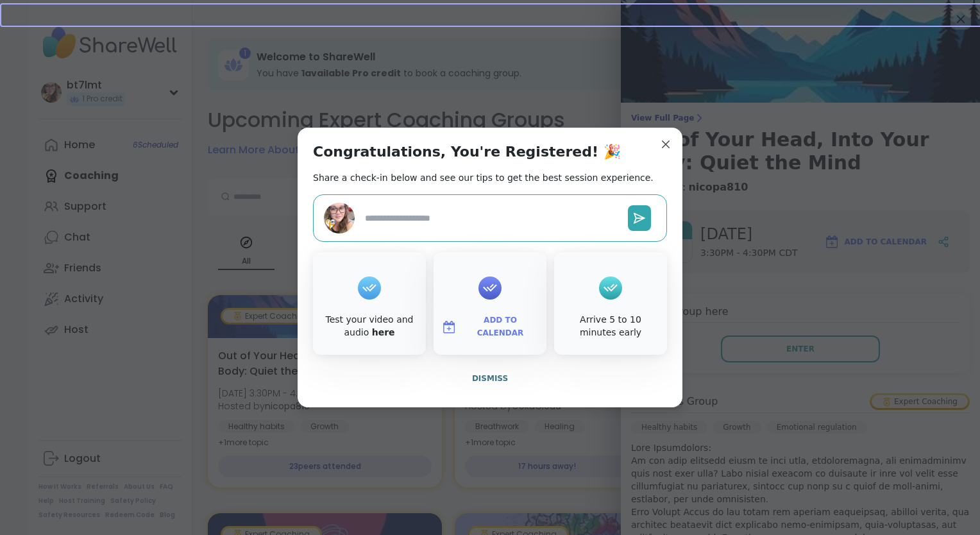 The width and height of the screenshot is (980, 535). Describe the element at coordinates (384, 332) in the screenshot. I see `a: here` at that location.